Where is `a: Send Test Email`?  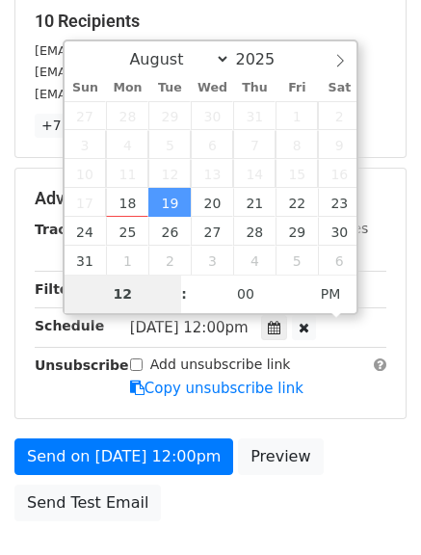 a: Send Test Email is located at coordinates (88, 503).